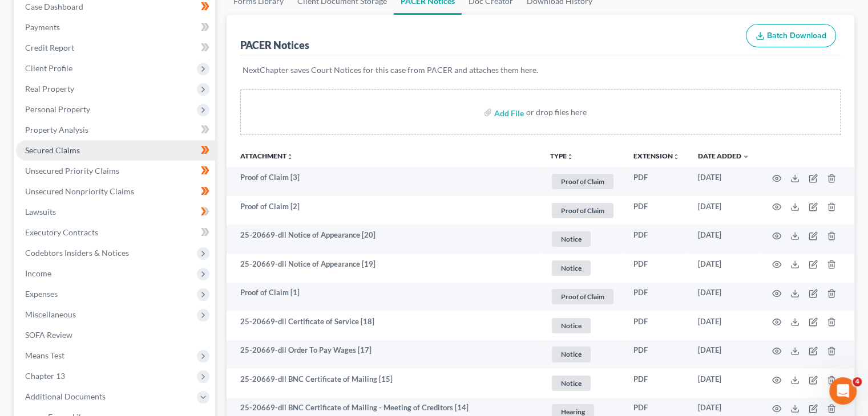  I want to click on a: Property Analysis, so click(115, 131).